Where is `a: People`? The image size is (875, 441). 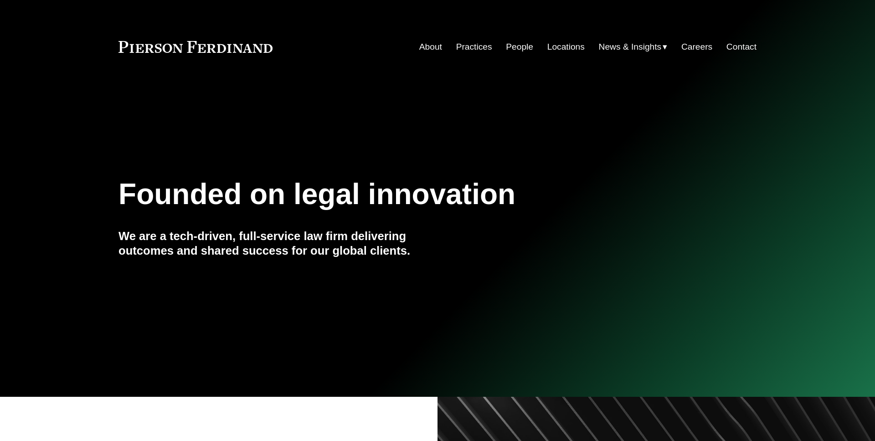 a: People is located at coordinates (519, 47).